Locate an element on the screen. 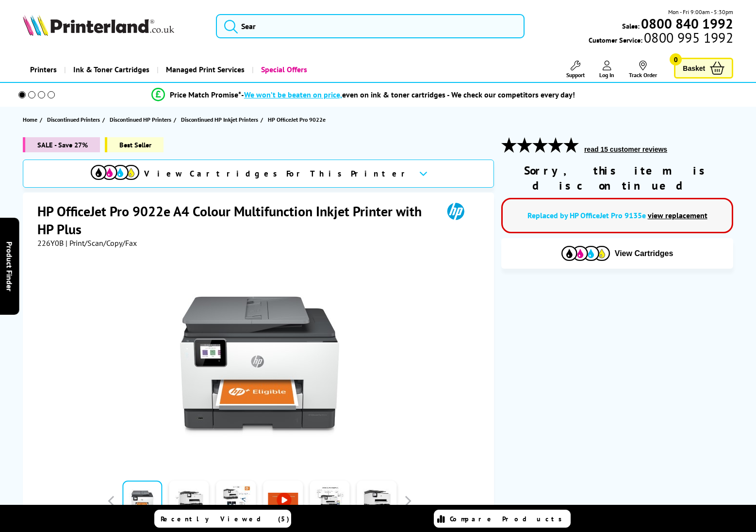  span: Mon - Fri 9:00am - 5:30pm is located at coordinates (701, 12).